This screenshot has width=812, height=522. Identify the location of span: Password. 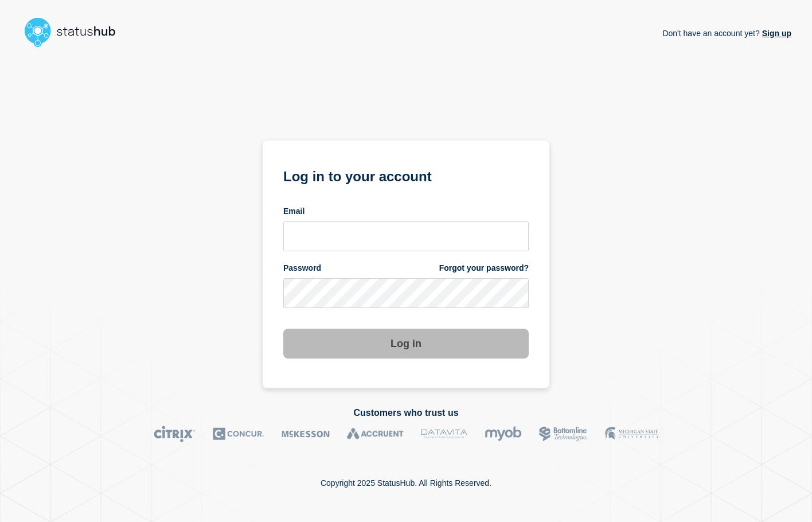
(302, 268).